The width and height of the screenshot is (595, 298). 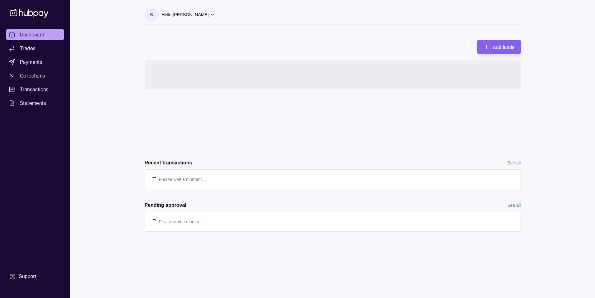 What do you see at coordinates (27, 277) in the screenshot?
I see `div: Support` at bounding box center [27, 277].